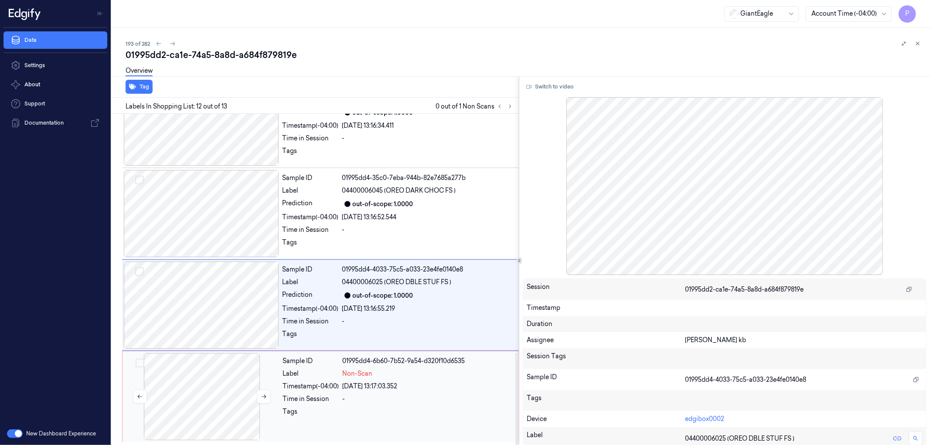 The image size is (930, 445). What do you see at coordinates (176, 106) in the screenshot?
I see `span: Labels In Shopping List: 12 out of 13` at bounding box center [176, 106].